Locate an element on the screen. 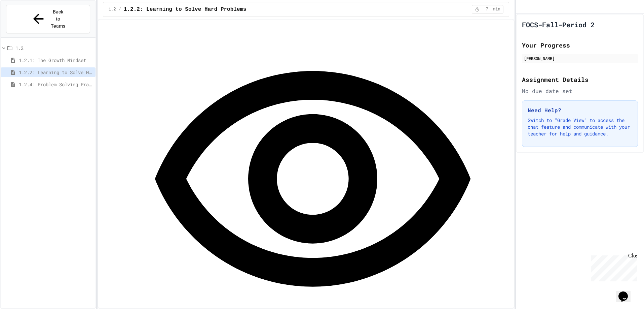  p: Switch to "Grade View" to access the chat feature and communicate with your teacher for help and ... is located at coordinates (580, 127).